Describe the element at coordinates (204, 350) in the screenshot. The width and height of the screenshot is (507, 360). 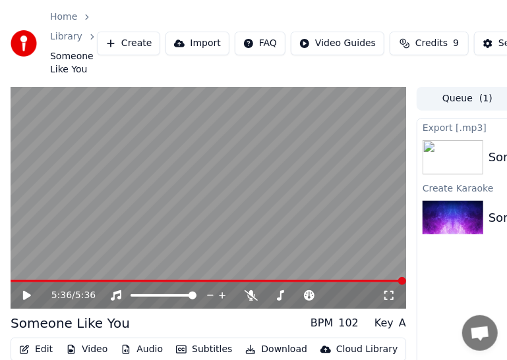
I see `button: Subtitles` at that location.